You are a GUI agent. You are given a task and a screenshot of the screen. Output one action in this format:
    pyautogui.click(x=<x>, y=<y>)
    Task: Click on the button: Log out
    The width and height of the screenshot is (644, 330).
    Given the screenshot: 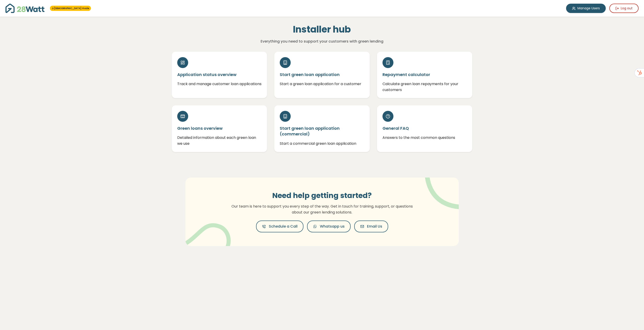 What is the action you would take?
    pyautogui.click(x=624, y=8)
    